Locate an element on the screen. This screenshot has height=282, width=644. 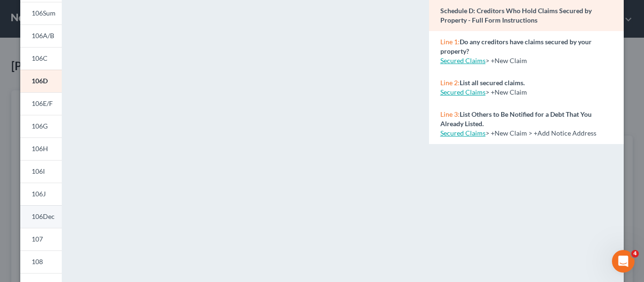
span: 106D is located at coordinates (40, 81).